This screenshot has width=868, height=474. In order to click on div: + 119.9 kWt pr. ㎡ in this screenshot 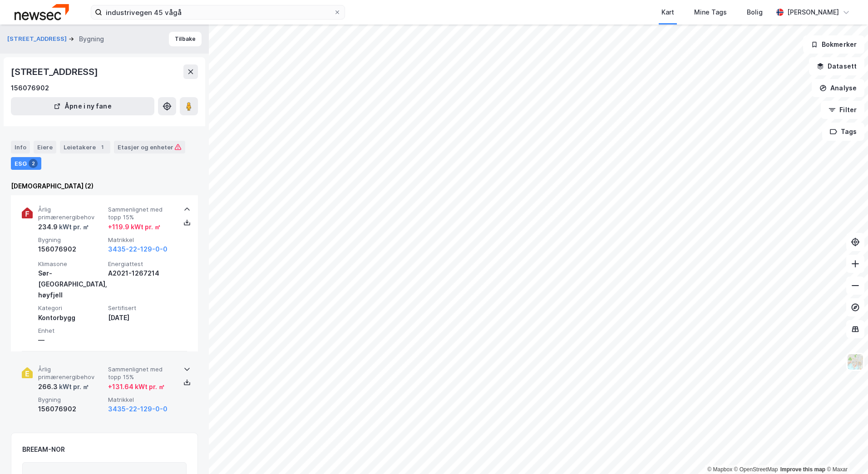, I will do `click(135, 227)`.